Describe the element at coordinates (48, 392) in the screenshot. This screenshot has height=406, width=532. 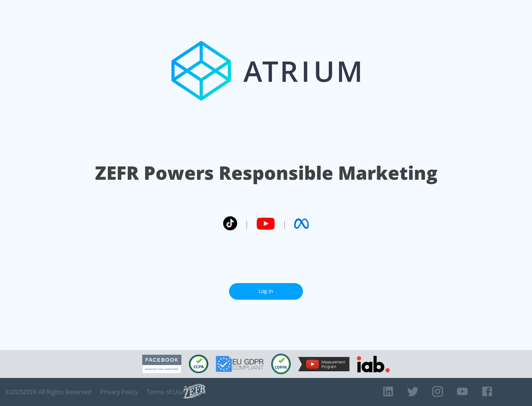
I see `span: © 2025 ZEFR All Rights Reserved` at that location.